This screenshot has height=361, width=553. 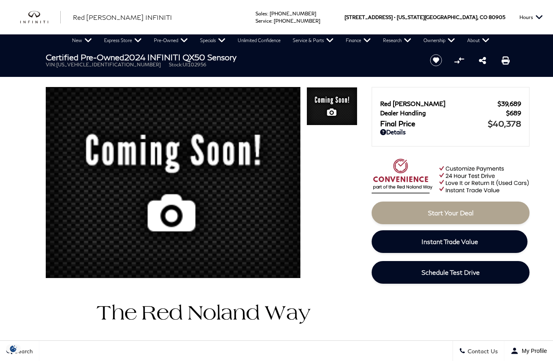 What do you see at coordinates (40, 17) in the screenshot?
I see `a: infiniti` at bounding box center [40, 17].